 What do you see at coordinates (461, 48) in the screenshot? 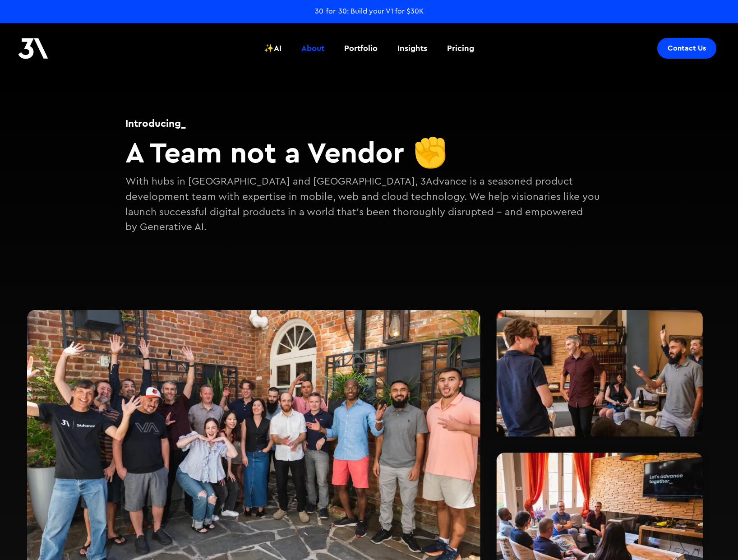
I see `a: Pricing` at bounding box center [461, 48].